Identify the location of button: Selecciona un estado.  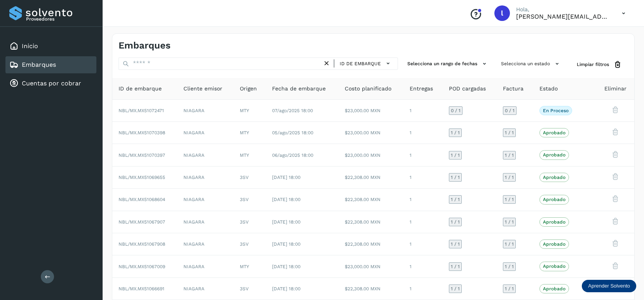
(531, 64).